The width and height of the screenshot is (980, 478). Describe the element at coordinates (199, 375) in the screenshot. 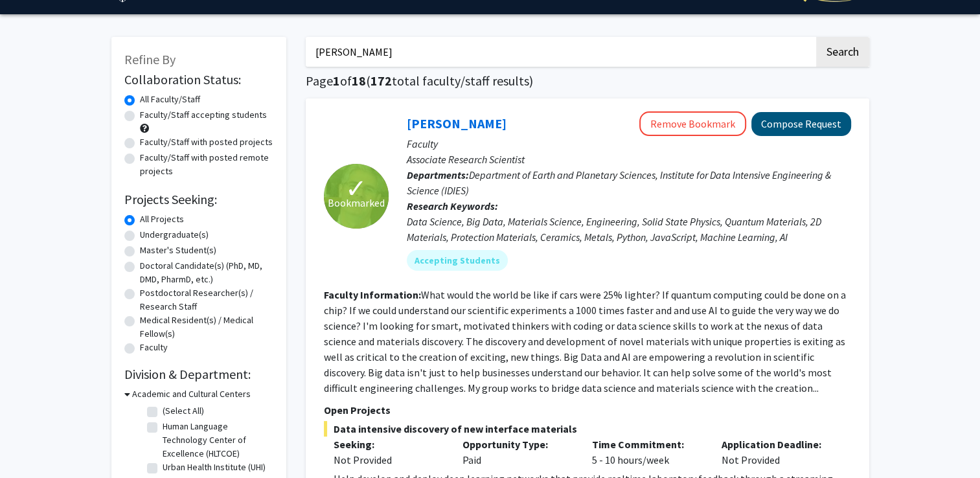

I see `h2: Division & Department:` at that location.